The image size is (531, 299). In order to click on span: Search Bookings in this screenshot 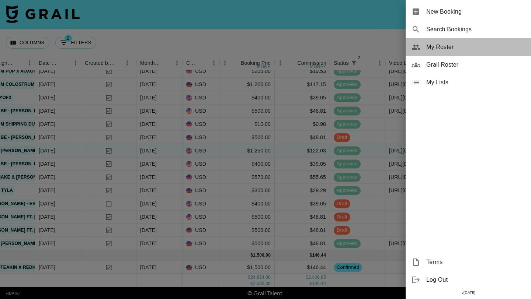, I will do `click(476, 30)`.